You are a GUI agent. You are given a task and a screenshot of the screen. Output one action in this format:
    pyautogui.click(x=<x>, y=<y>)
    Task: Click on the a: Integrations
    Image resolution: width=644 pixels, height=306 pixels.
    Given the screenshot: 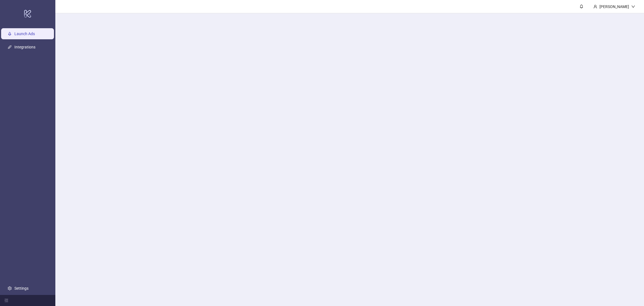 What is the action you would take?
    pyautogui.click(x=25, y=47)
    